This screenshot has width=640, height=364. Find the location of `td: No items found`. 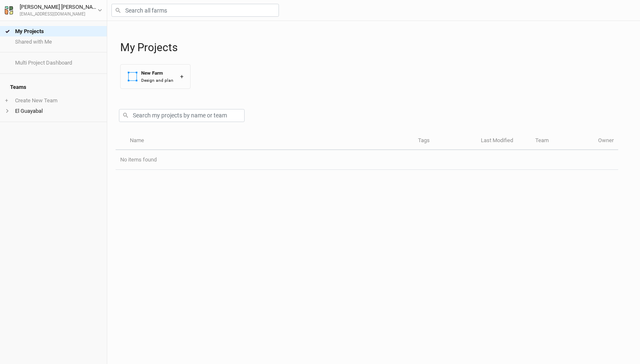

td: No items found is located at coordinates (367, 160).